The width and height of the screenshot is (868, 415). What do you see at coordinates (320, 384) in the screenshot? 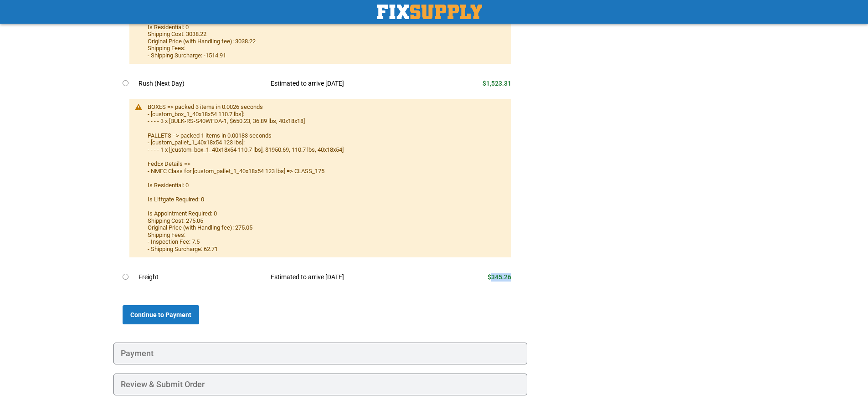
I see `div: Review & Submit Order` at bounding box center [320, 384].